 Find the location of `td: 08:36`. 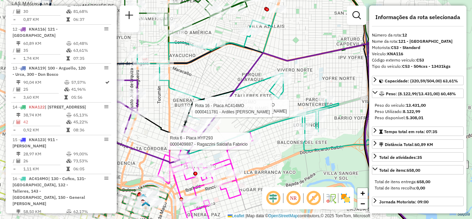

td: 08:36 is located at coordinates (90, 130).